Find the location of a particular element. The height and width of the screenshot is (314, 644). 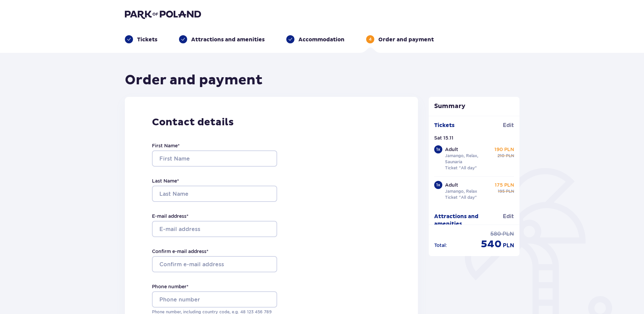

p: 4 is located at coordinates (370, 39).